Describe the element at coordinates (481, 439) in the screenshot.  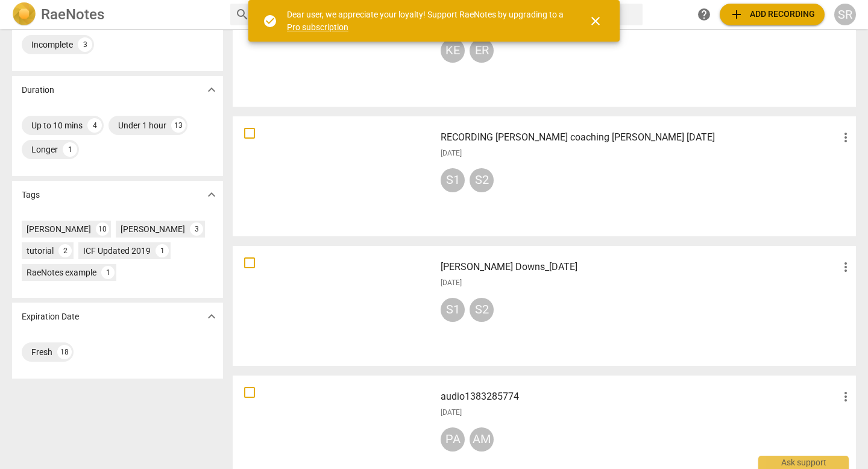
I see `div: AM` at that location.